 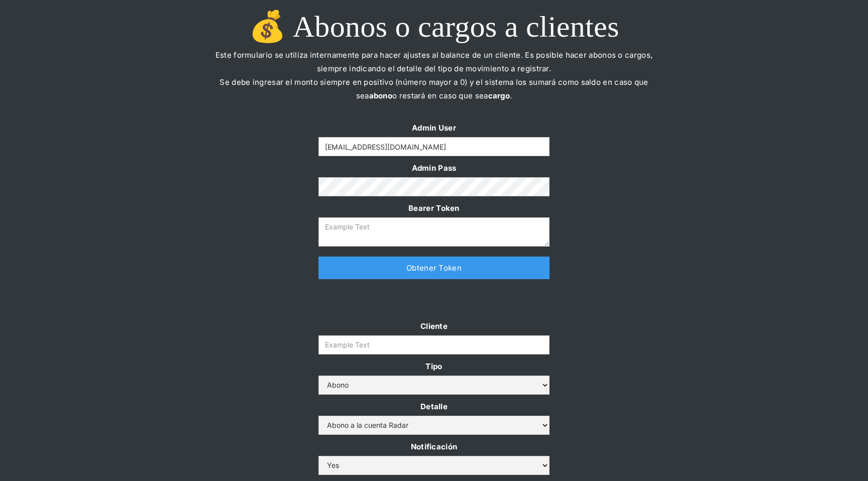 I want to click on label: Admin User, so click(x=434, y=128).